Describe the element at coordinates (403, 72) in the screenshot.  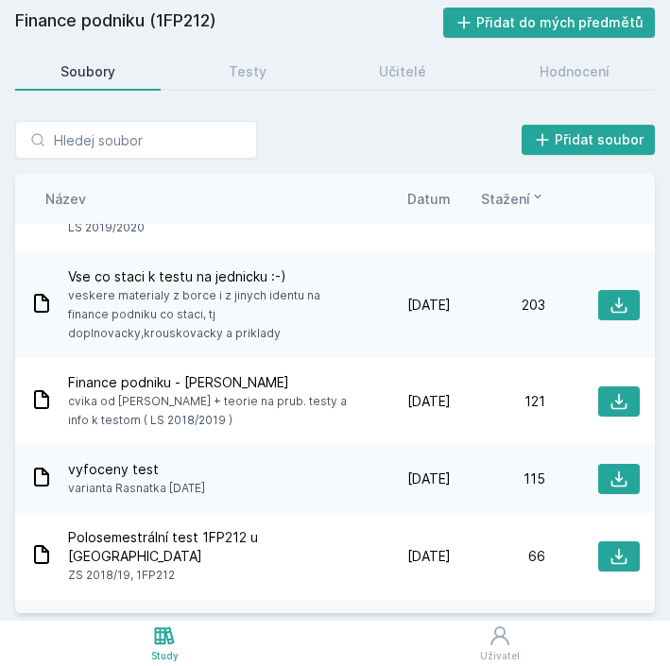
I see `div: Učitelé` at that location.